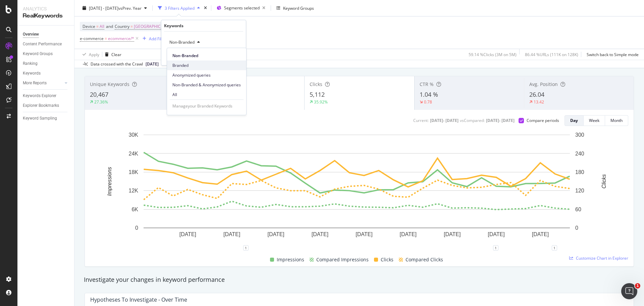  What do you see at coordinates (295, 8) in the screenshot?
I see `button: Keyword Groups` at bounding box center [295, 8].